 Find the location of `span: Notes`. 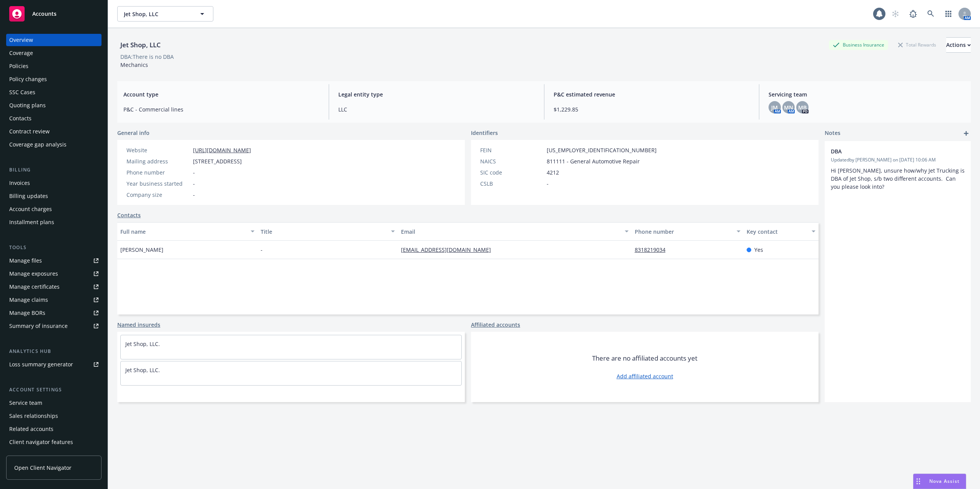

span: Notes is located at coordinates (832, 134).